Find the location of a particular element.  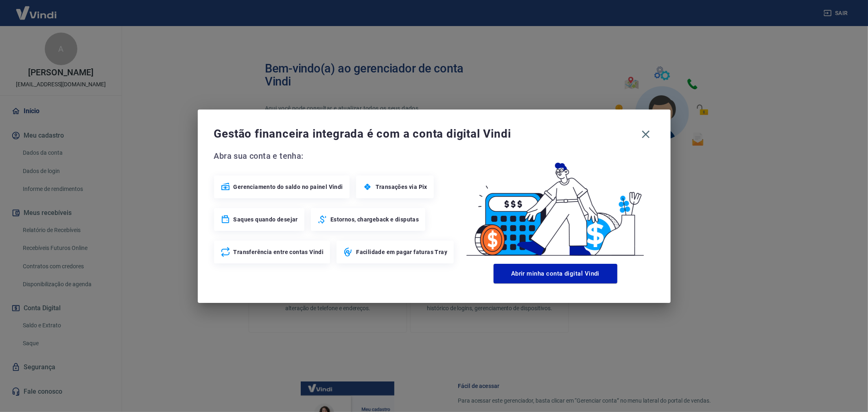

span: Gestão financeira integrada é com a conta digital Vindi is located at coordinates (426, 134).